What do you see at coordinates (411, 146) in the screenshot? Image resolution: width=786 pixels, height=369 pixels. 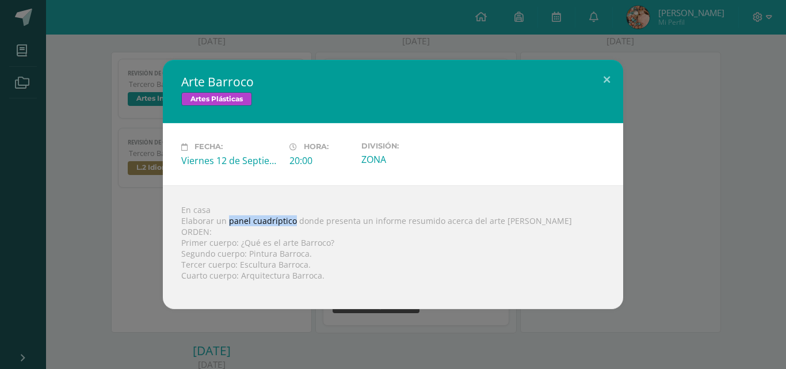 I see `label: División:` at bounding box center [411, 146].